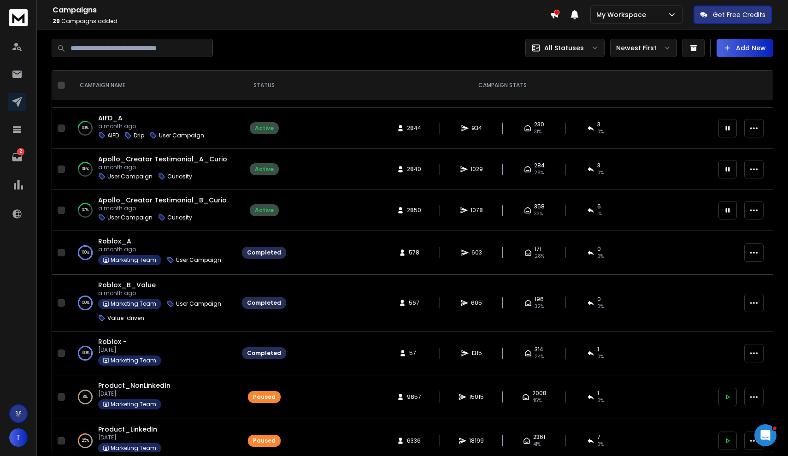  I want to click on span: 29, so click(56, 21).